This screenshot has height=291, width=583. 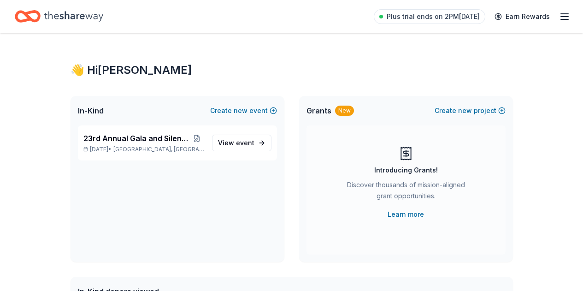 What do you see at coordinates (245, 142) in the screenshot?
I see `span: event` at bounding box center [245, 142].